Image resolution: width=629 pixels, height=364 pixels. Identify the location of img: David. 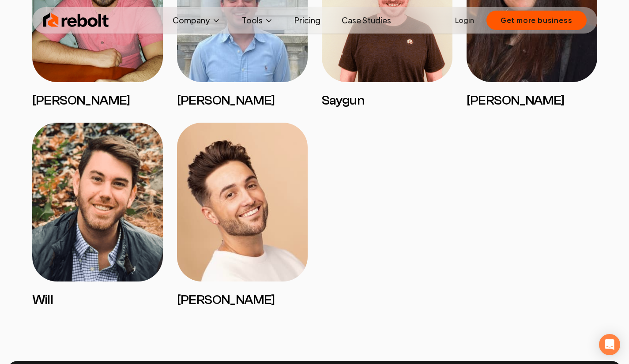
(242, 202).